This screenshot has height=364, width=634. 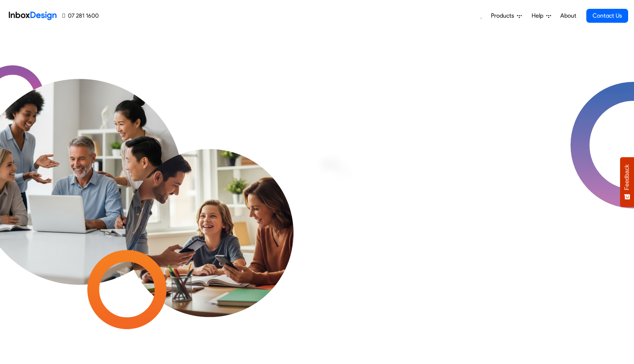 What do you see at coordinates (330, 165) in the screenshot?
I see `div: M` at bounding box center [330, 165].